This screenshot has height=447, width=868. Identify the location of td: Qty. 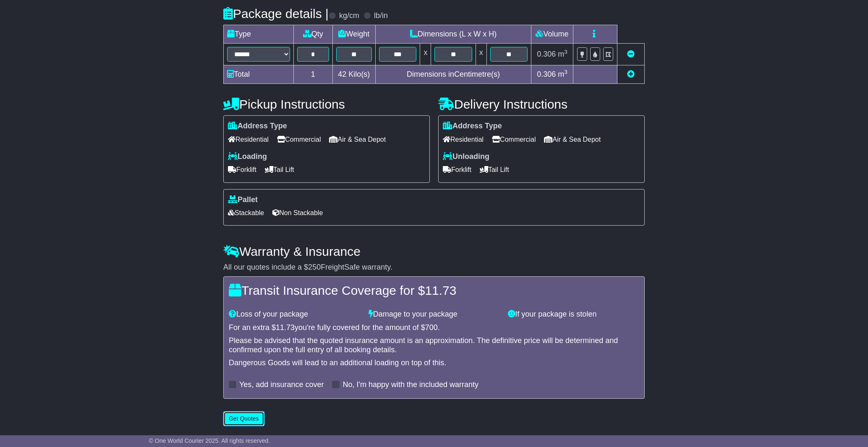
(313, 34).